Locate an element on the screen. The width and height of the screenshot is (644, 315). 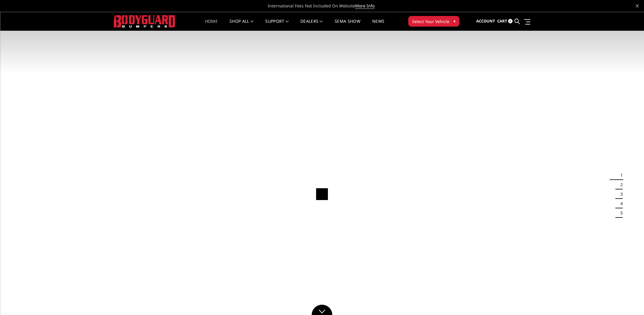
a: Dealers is located at coordinates (312, 25).